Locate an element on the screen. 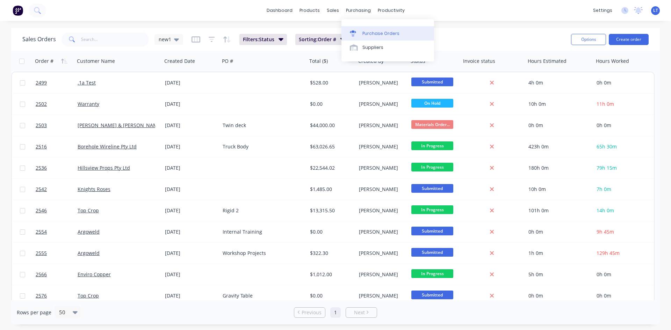 The height and width of the screenshot is (330, 671). div: 101h 0m is located at coordinates (558, 211).